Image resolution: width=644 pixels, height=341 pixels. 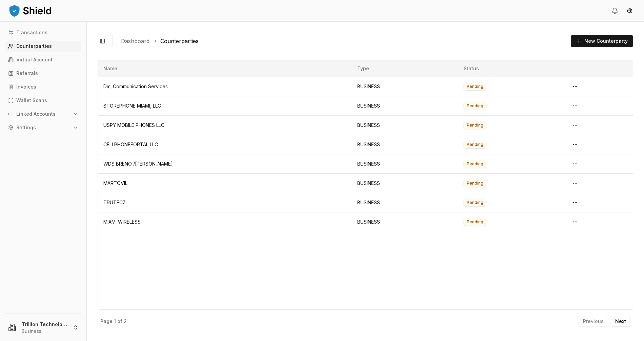 I want to click on td: STOREPHONE MIAMI, LLC, so click(x=225, y=105).